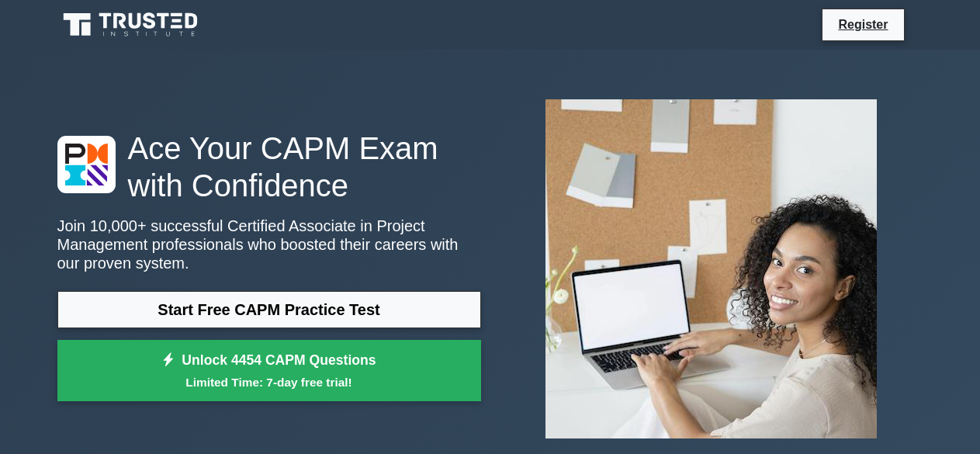 Image resolution: width=980 pixels, height=454 pixels. I want to click on a: Start Free CAPM Practice Test, so click(269, 309).